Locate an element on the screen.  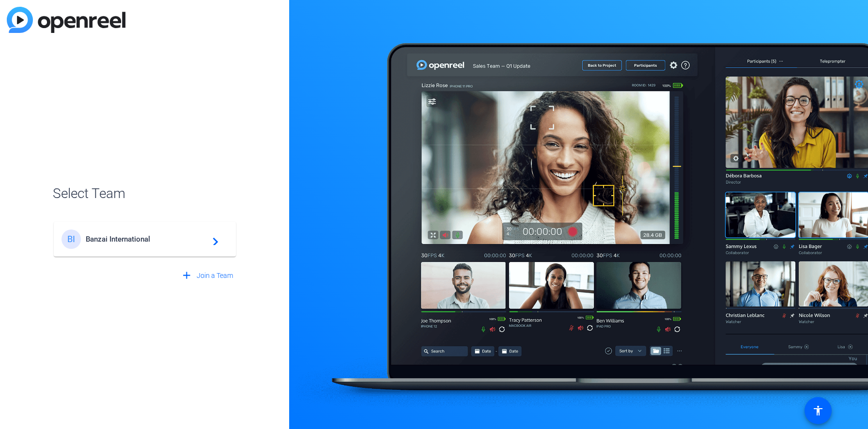
mat-icon: add is located at coordinates (186, 276).